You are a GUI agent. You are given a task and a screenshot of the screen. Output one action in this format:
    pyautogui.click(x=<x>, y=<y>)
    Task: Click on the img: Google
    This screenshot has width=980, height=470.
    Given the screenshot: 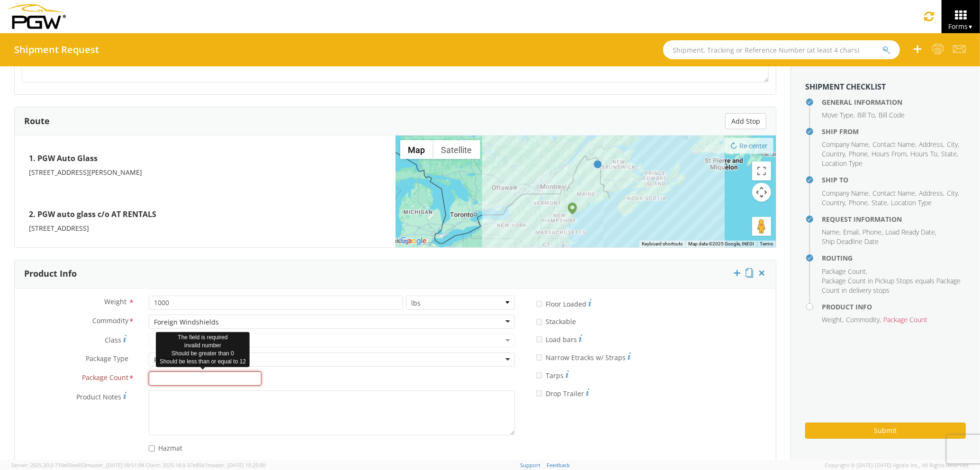 What is the action you would take?
    pyautogui.click(x=413, y=241)
    